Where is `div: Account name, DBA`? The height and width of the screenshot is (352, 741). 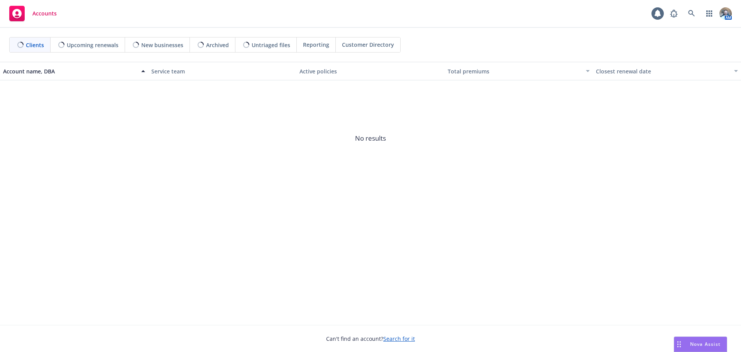 div: Account name, DBA is located at coordinates (70, 71).